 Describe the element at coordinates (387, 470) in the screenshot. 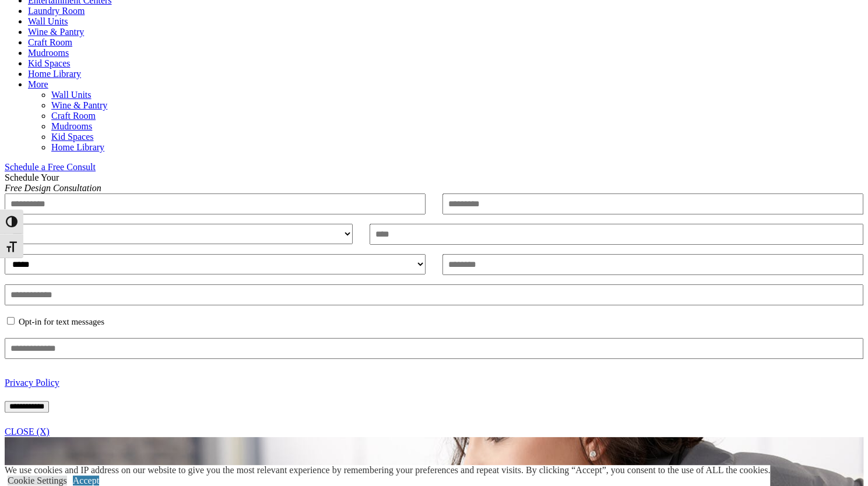

I see `div: We use cookies and IP address on our website to give you the most relevant experience by remember...` at that location.